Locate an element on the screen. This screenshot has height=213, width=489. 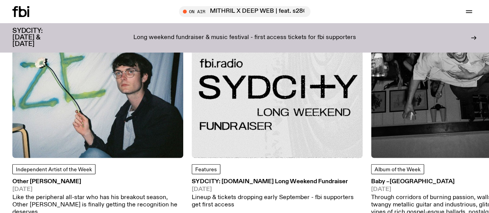
button: On AirMITHRIL X DEEP WEB | feat. s280f, Litvrgy & Shapednoise [PT. 2] is located at coordinates (245, 12).